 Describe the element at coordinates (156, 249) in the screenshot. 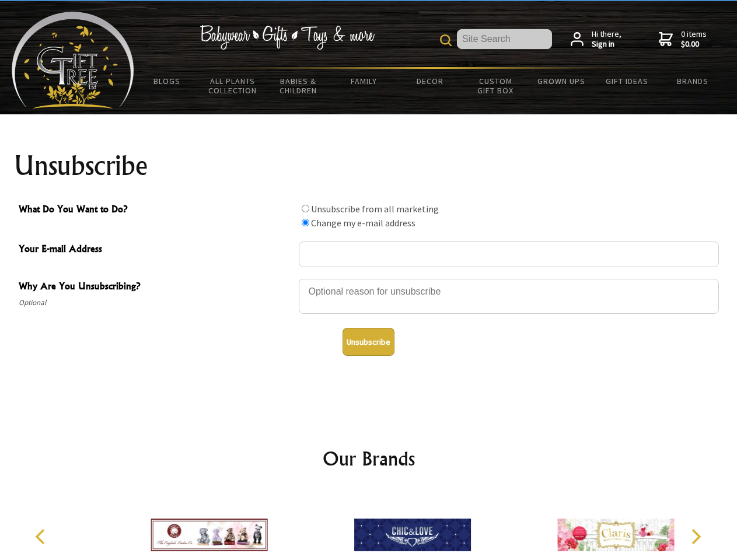

I see `span: Your E-mail Address` at that location.